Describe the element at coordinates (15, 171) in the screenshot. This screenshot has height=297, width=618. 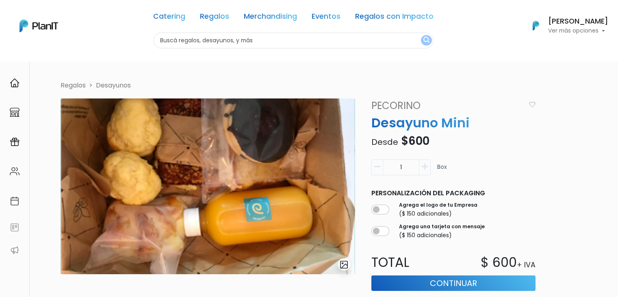
I see `img: people-662611757002400ad9ed0e3c099ab2801c6687ba6c219adb57efc949bc21e19d.svg` at that location.